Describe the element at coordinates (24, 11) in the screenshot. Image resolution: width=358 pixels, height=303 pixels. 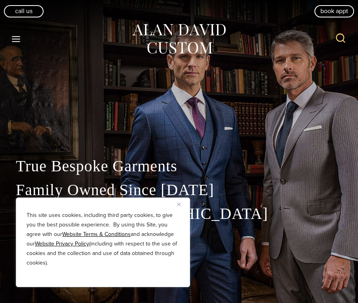
I see `a: Call Us` at that location.